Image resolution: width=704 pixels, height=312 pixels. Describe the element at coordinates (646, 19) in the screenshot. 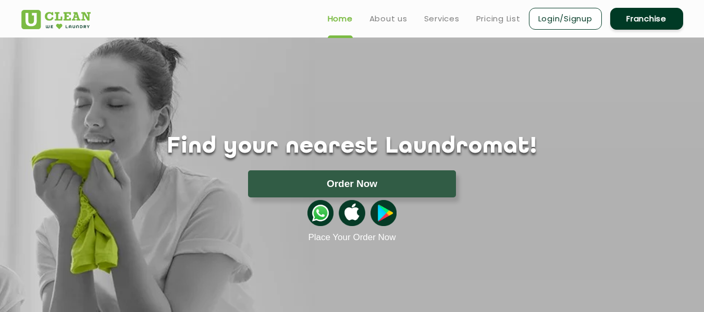

I see `a: Franchise` at that location.